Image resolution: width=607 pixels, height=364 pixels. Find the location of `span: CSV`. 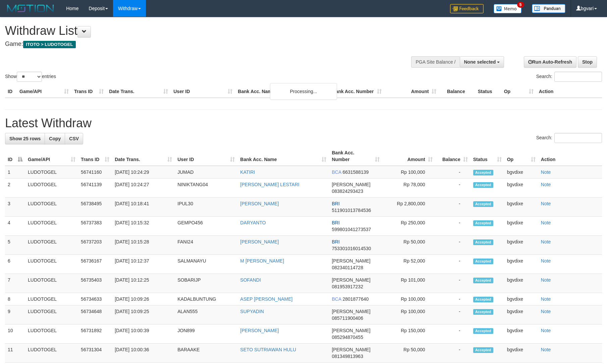

span: CSV is located at coordinates (74, 139).